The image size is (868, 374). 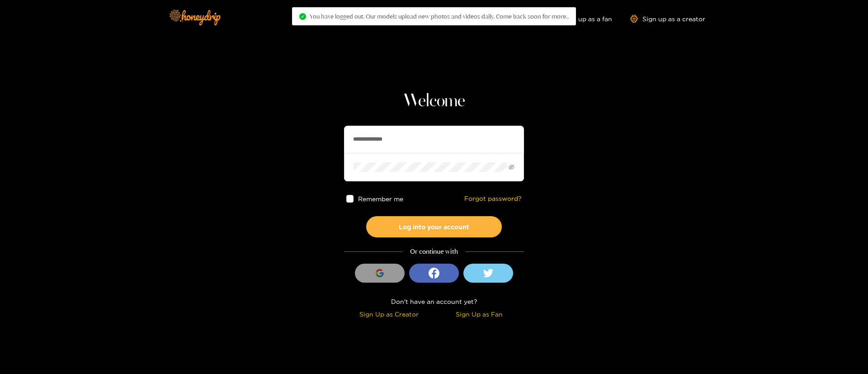 I want to click on button: Log into your account, so click(x=434, y=227).